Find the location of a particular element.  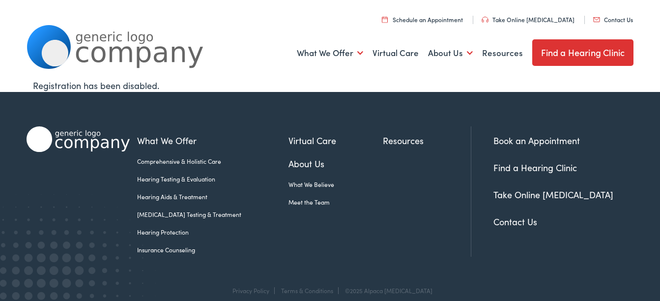

a: Hearing Protection is located at coordinates (213, 232).